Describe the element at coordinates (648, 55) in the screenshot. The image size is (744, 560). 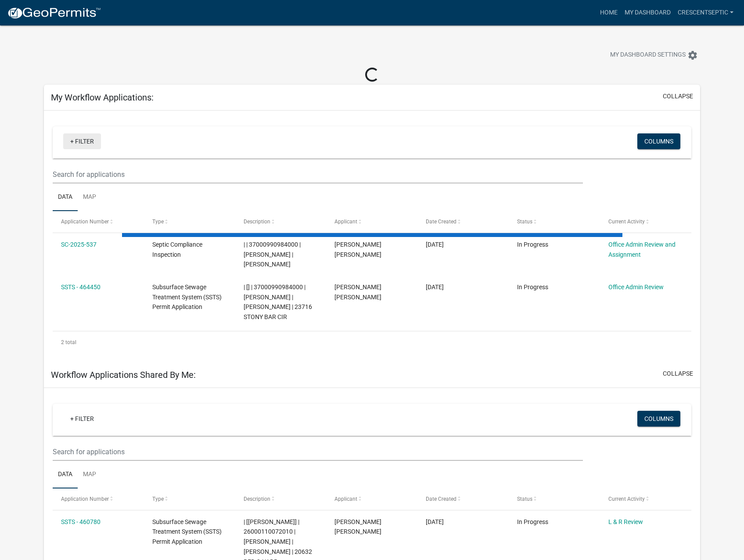
I see `span: My Dashboard Settings` at that location.